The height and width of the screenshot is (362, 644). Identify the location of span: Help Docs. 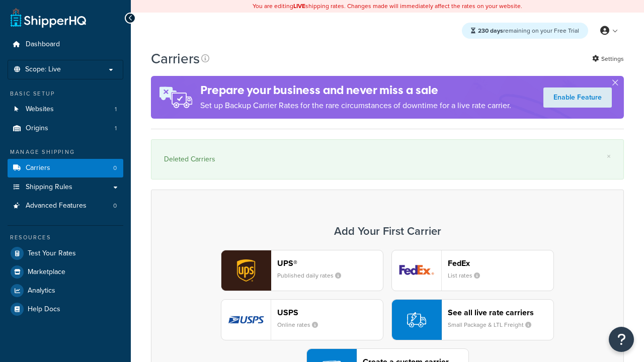
(44, 309).